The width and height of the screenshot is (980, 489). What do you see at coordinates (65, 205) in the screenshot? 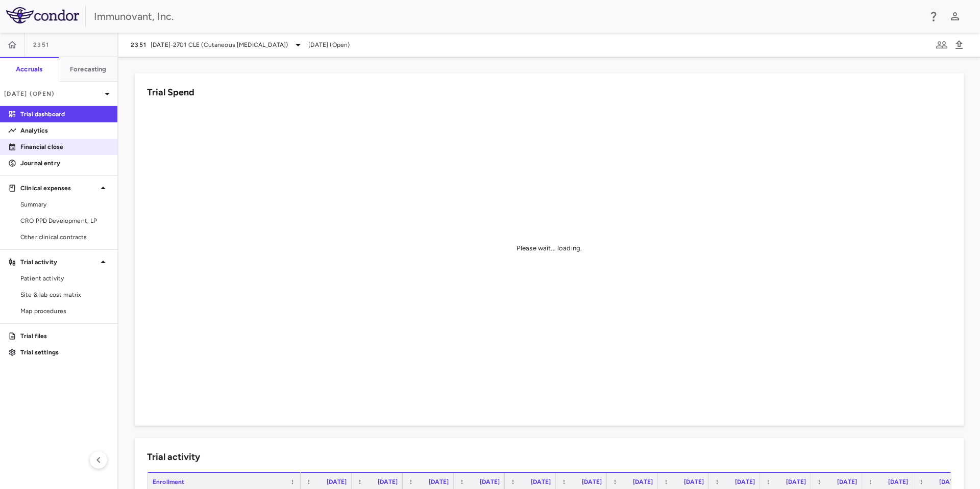
I see `span: Summary` at bounding box center [65, 205].